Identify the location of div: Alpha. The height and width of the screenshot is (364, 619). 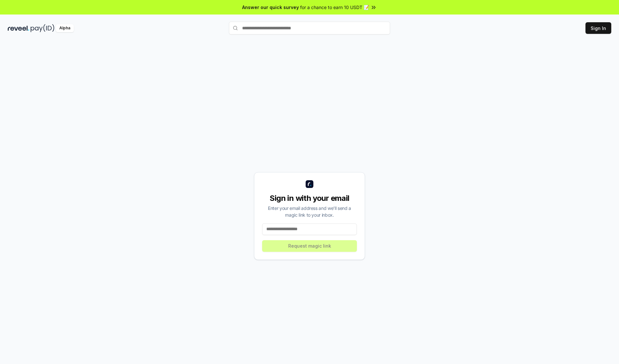
(65, 28).